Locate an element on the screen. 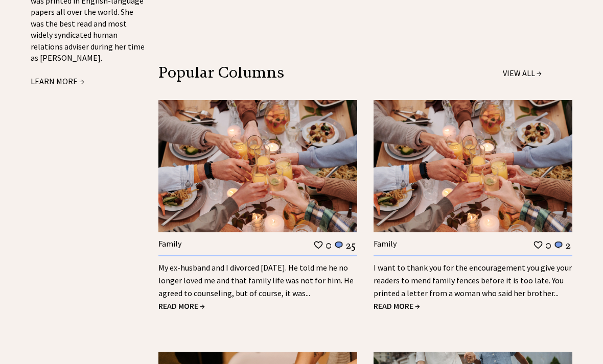  a: LEARN MORE → is located at coordinates (57, 81).